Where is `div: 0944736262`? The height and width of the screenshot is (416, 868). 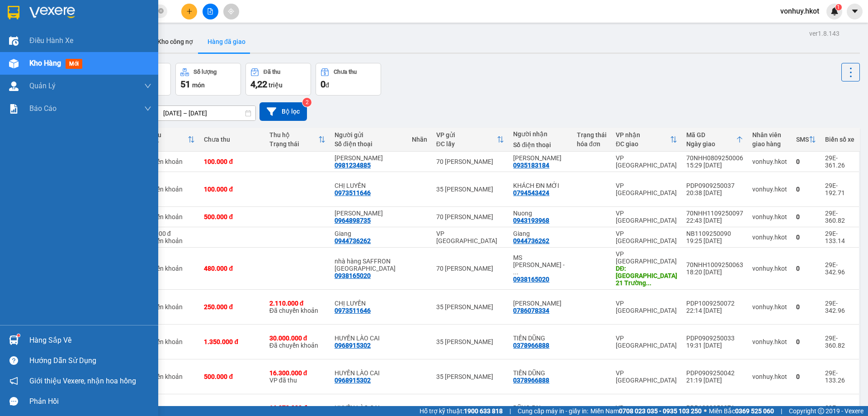
div: 0944736262 is located at coordinates (353, 241).